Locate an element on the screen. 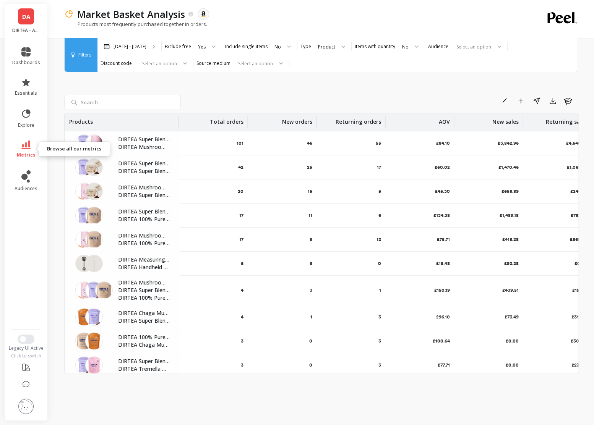  span: Filters is located at coordinates (85, 55).